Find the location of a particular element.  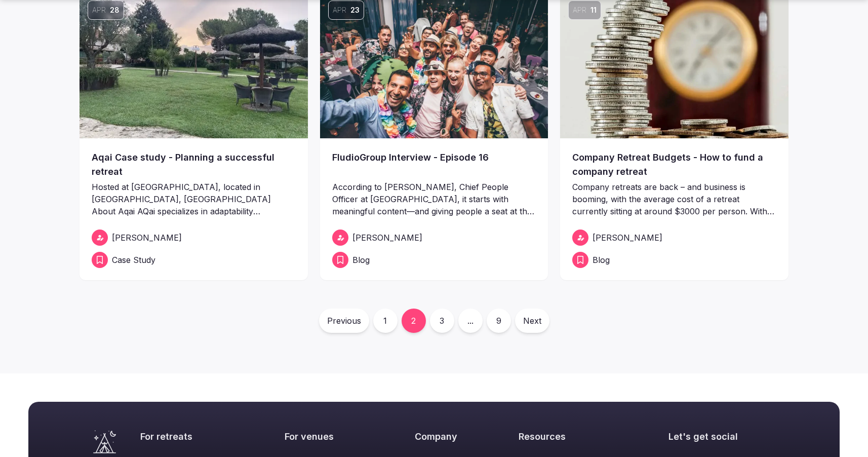

span: Case Study is located at coordinates (134, 260).